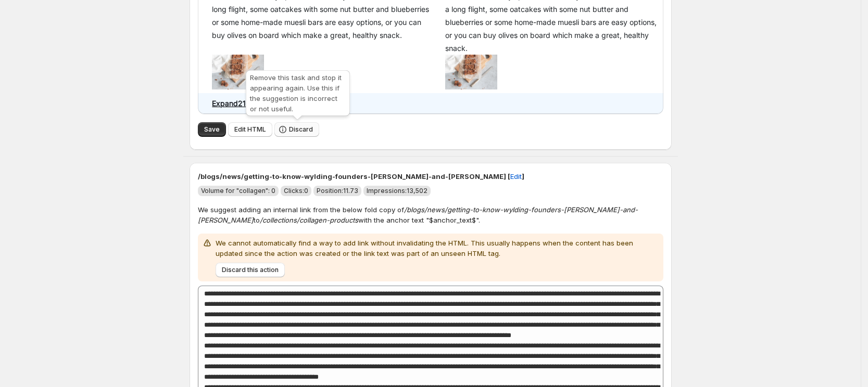 This screenshot has width=868, height=387. Describe the element at coordinates (238, 191) in the screenshot. I see `span: Volume for "collagen": 0` at that location.